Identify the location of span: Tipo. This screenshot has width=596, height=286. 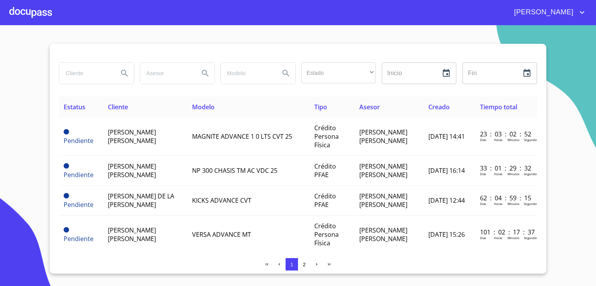
(321, 107).